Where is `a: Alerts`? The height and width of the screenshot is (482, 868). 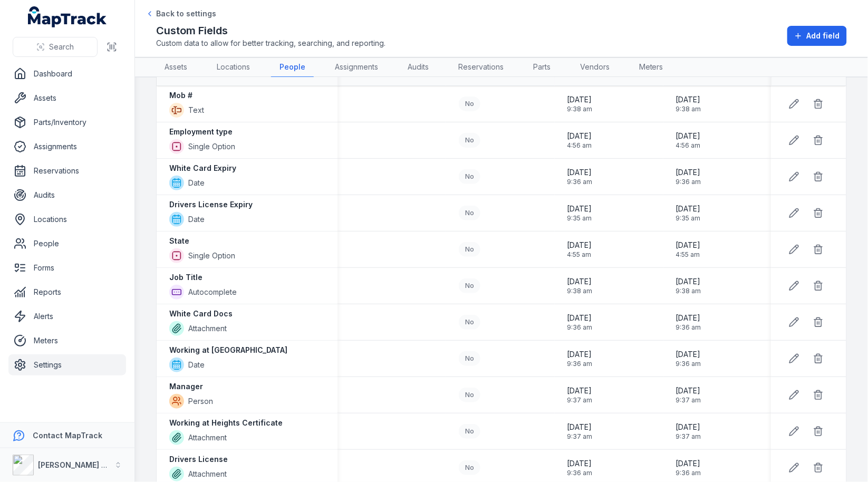
a: Alerts is located at coordinates (67, 316).